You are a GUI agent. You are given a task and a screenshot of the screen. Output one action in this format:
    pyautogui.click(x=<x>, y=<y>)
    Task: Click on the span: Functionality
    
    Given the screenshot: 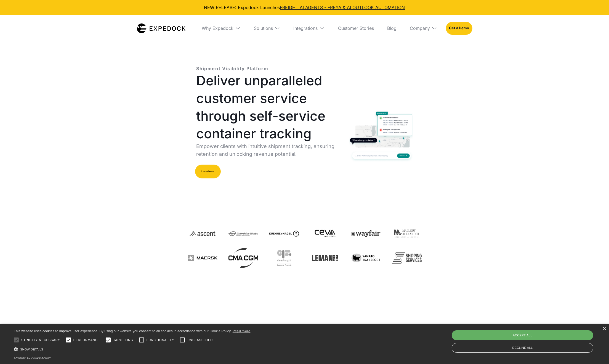 What is the action you would take?
    pyautogui.click(x=160, y=340)
    